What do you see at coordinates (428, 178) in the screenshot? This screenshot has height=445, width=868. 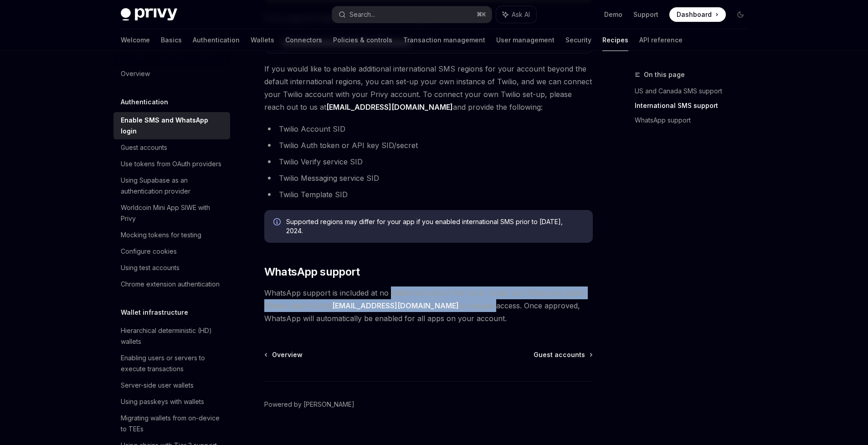 I see `li: Twilio Messaging service SID` at bounding box center [428, 178].